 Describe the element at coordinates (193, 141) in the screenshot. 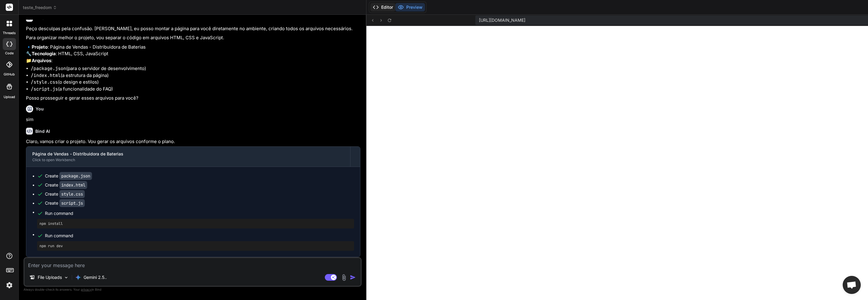

I see `p: Claro, vamos criar o projeto. Vou gerar os arquivos conforme o plano.` at that location.